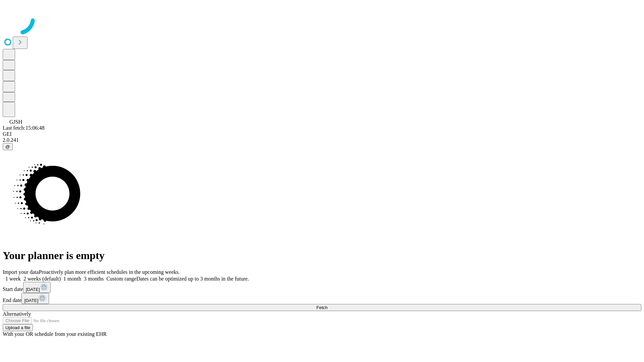  What do you see at coordinates (17, 314) in the screenshot?
I see `span: Alternatively` at bounding box center [17, 314].